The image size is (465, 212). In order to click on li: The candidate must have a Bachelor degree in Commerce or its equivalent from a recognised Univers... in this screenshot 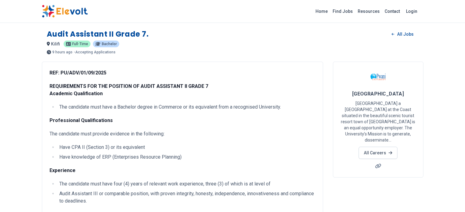, I will do `click(186, 107)`.